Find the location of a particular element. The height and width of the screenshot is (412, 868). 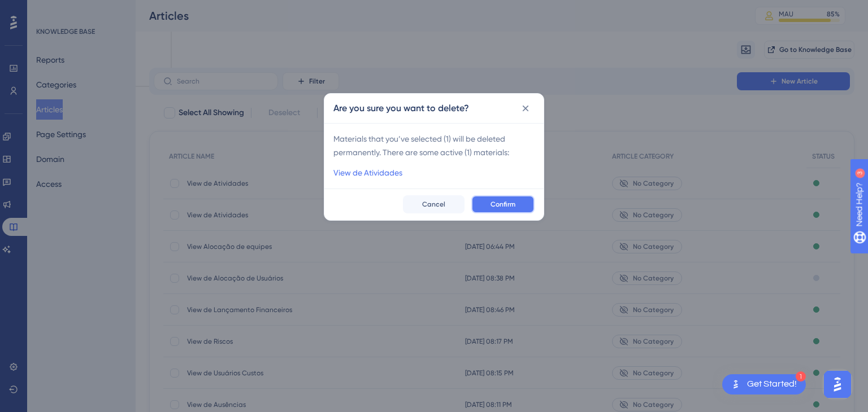

div: Open Get Started! checklist, remaining modules: 1 is located at coordinates (764, 385).